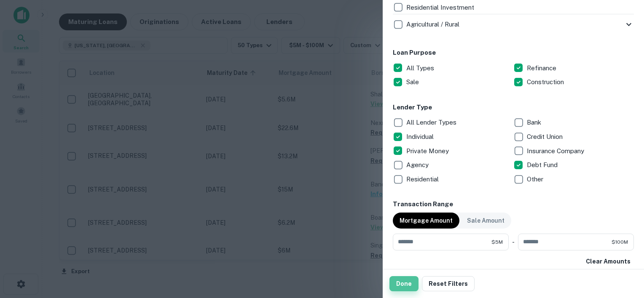  I want to click on p: Residential Investment, so click(441, 8).